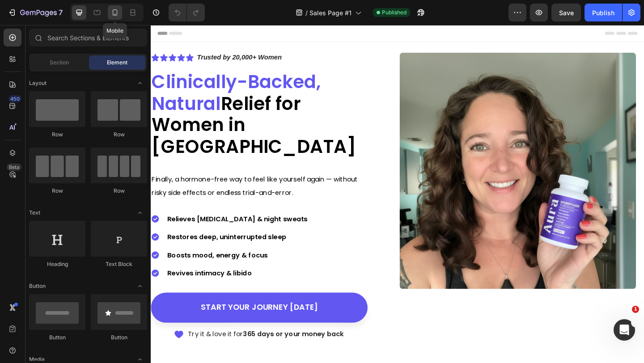  Describe the element at coordinates (636, 309) in the screenshot. I see `span: 1` at that location.